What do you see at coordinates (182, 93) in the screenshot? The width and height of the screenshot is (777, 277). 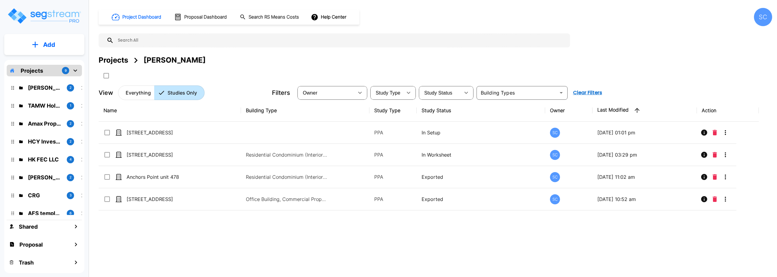 I see `p: Studies Only` at bounding box center [182, 93].